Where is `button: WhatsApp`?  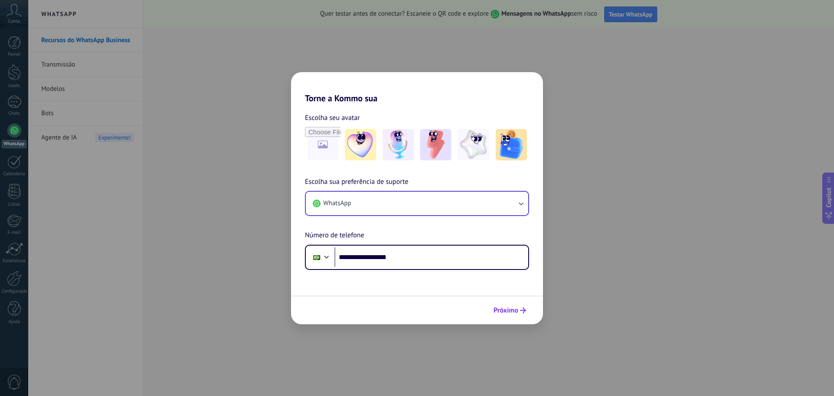
button: WhatsApp is located at coordinates (417, 203).